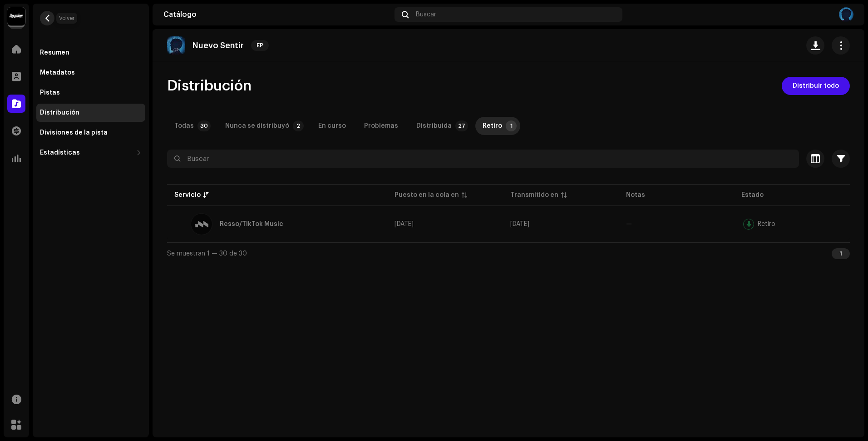  Describe the element at coordinates (277, 14) in the screenshot. I see `div: Catálogo` at that location.